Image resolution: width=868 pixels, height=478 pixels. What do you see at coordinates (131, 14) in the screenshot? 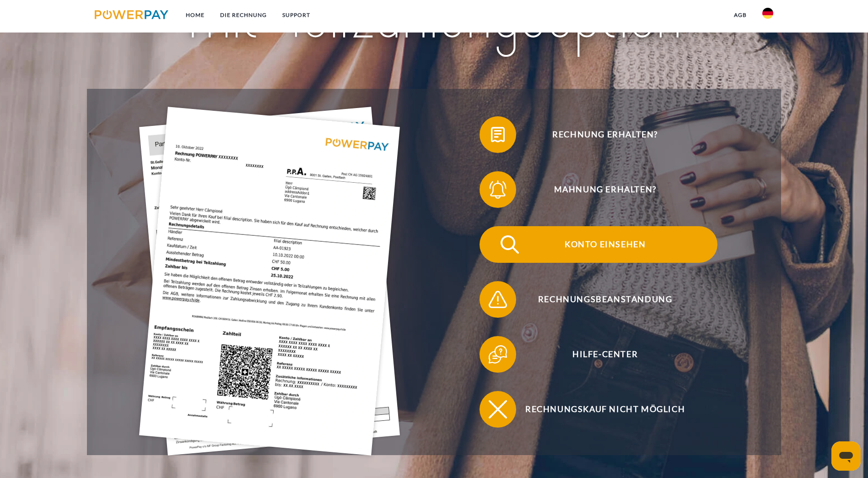
I see `img: logo-powerpay.svg` at bounding box center [131, 14].